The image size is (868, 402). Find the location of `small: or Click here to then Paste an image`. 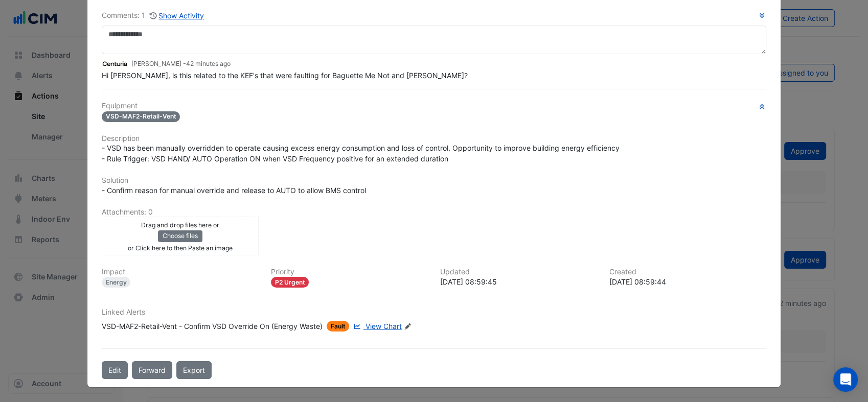

small: or Click here to then Paste an image is located at coordinates (180, 248).